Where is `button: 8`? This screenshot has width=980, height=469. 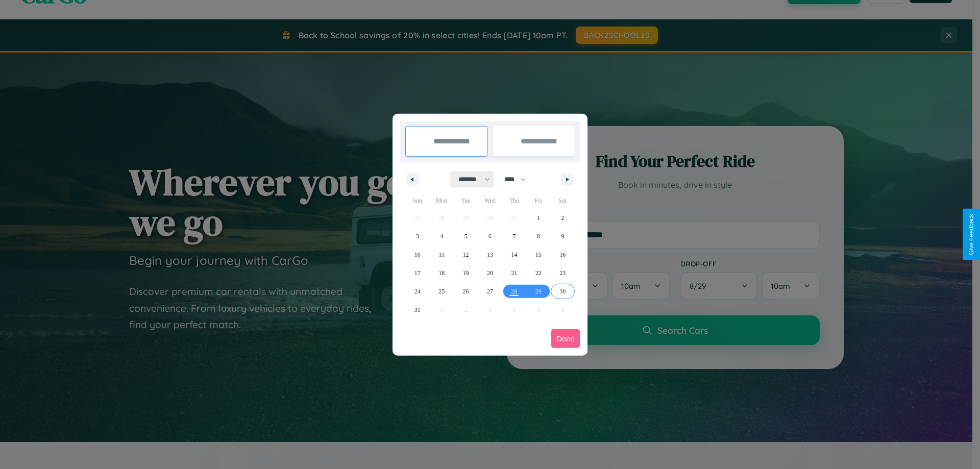
button: 8 is located at coordinates (538, 236).